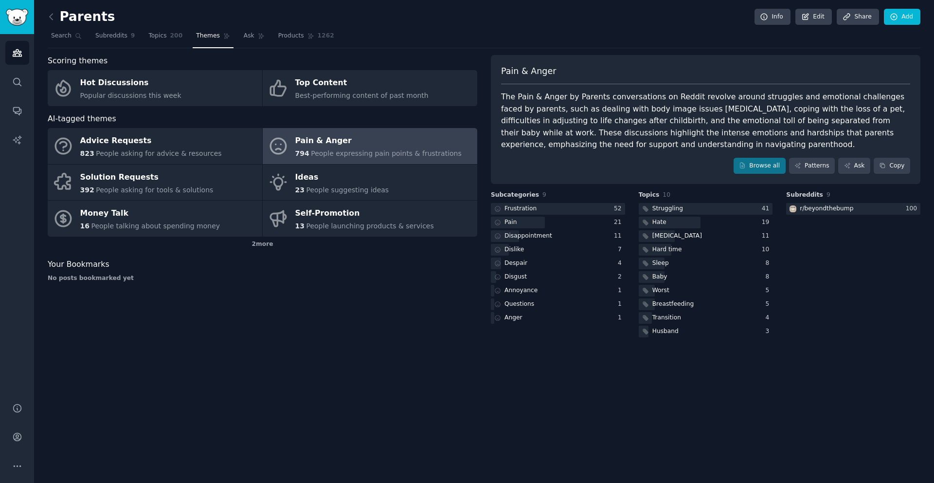 This screenshot has width=934, height=483. What do you see at coordinates (661, 263) in the screenshot?
I see `div: Sleep` at bounding box center [661, 263].